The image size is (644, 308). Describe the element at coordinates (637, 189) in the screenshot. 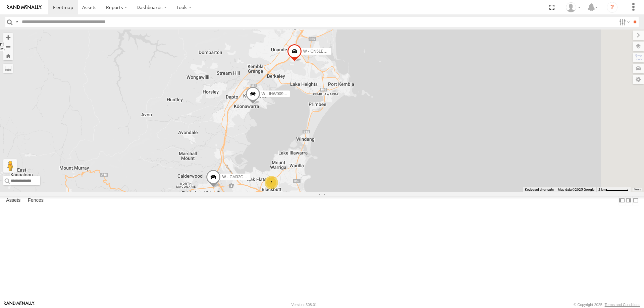

I see `a: Terms (opens in new tab)` at that location.